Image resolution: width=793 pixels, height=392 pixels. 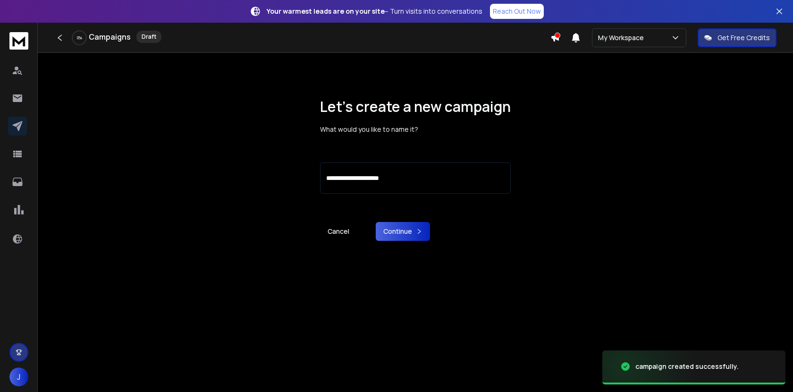 I want to click on p: What would you like to name it?, so click(x=415, y=129).